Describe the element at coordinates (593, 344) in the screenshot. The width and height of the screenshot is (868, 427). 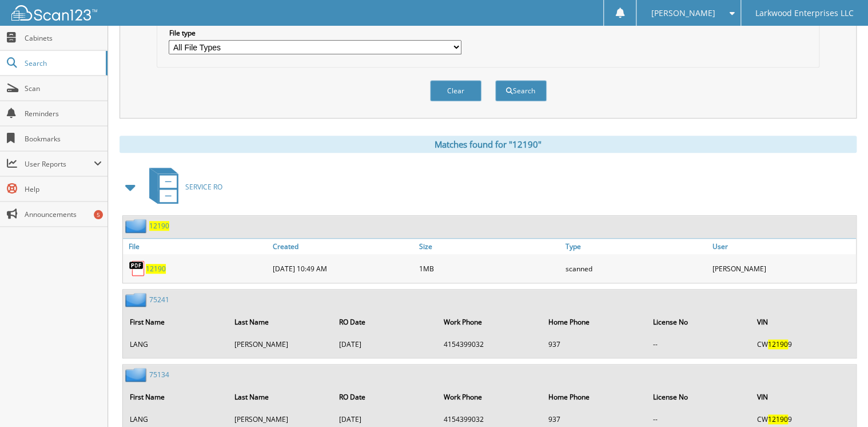
I see `td: 937` at that location.